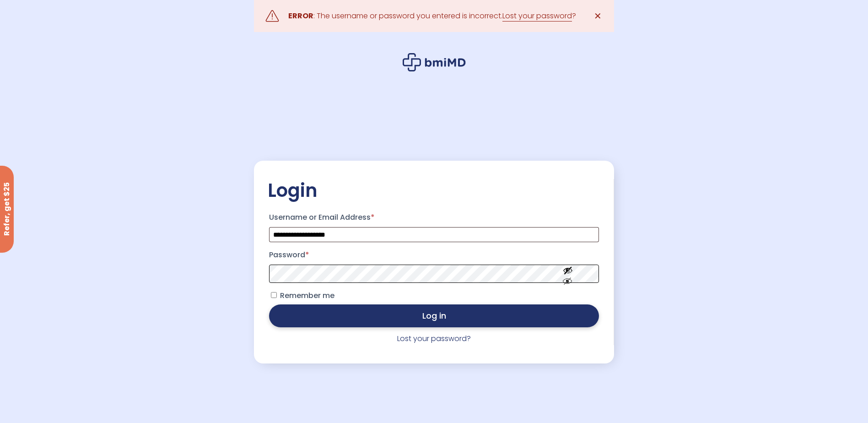  Describe the element at coordinates (434, 339) in the screenshot. I see `a: Lost your password?` at that location.